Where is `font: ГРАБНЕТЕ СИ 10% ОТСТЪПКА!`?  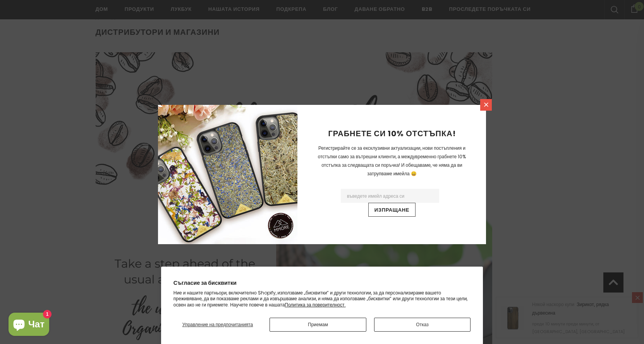
font: ГРАБНЕТЕ СИ 10% ОТСТЪПКА! is located at coordinates (392, 134).